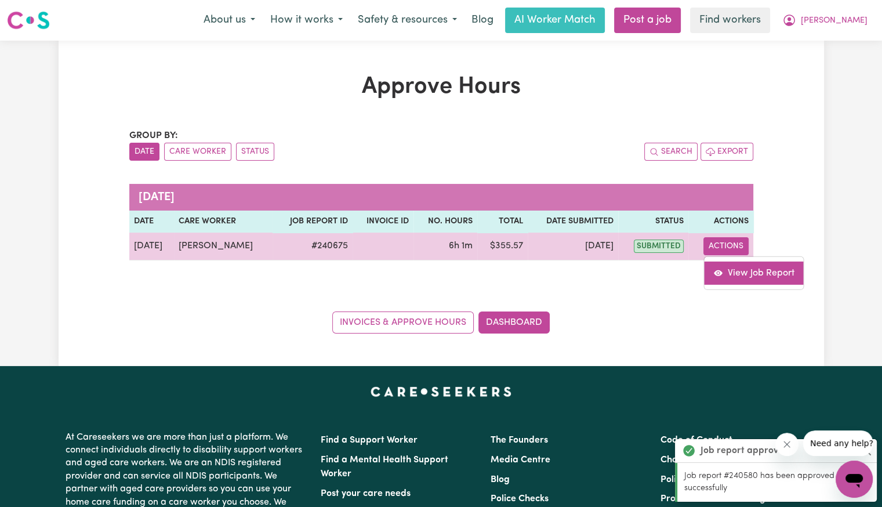  What do you see at coordinates (520, 460) in the screenshot?
I see `a: Media Centre` at bounding box center [520, 460].